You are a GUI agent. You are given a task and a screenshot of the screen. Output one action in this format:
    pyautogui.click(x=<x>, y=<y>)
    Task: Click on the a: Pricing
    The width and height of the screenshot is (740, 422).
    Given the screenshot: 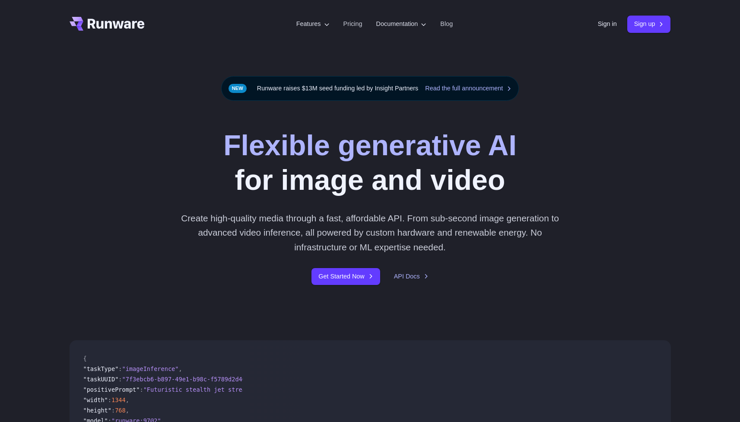 What is the action you would take?
    pyautogui.click(x=353, y=24)
    